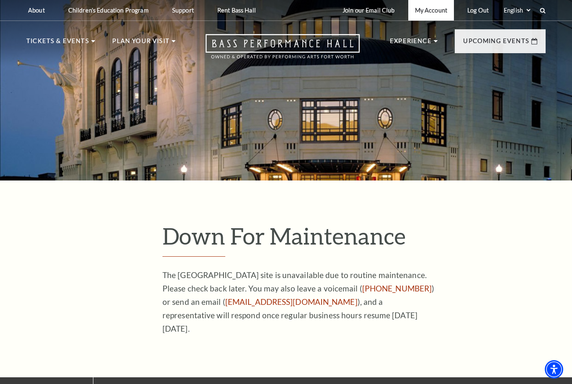 The image size is (572, 384). What do you see at coordinates (517, 10) in the screenshot?
I see `select: Select:` at bounding box center [517, 10].